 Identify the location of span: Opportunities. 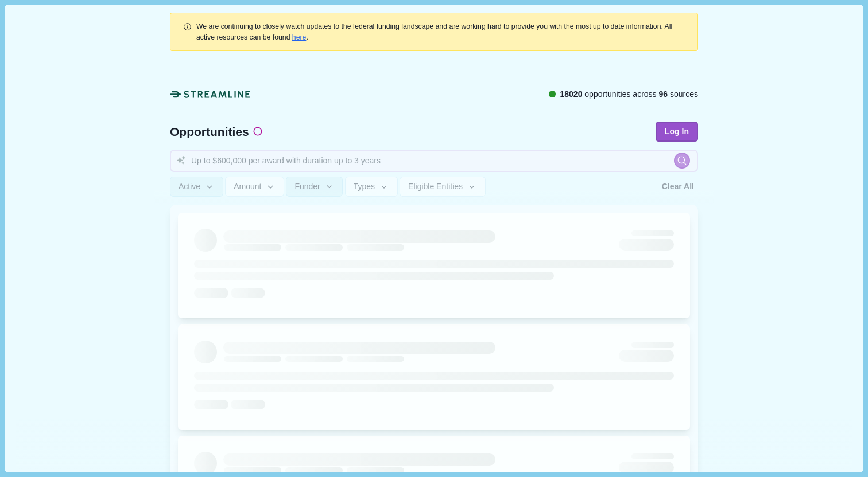
(209, 131).